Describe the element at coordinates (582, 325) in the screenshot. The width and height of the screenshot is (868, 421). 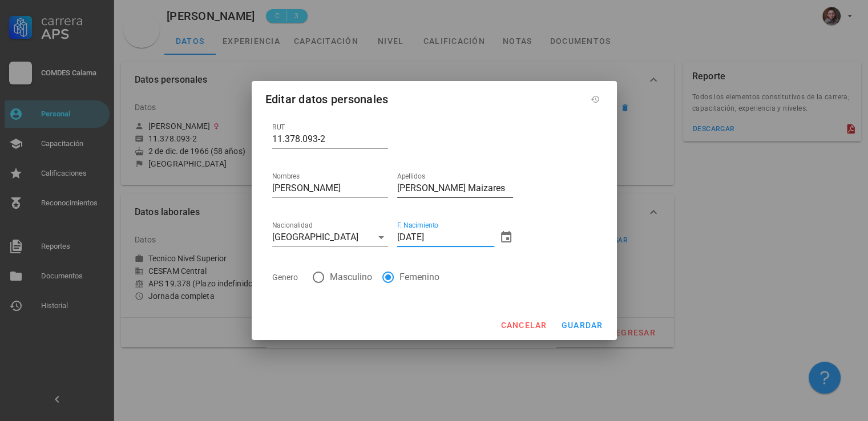
I see `span: guardar` at that location.